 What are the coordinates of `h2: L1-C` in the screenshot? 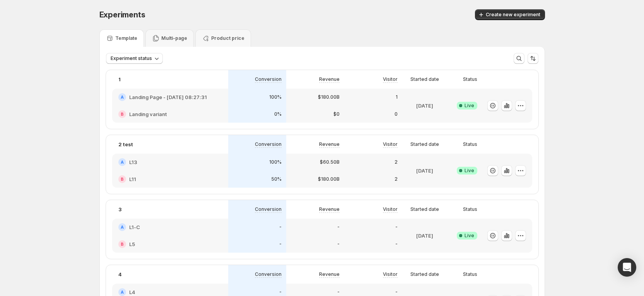 It's located at (135, 227).